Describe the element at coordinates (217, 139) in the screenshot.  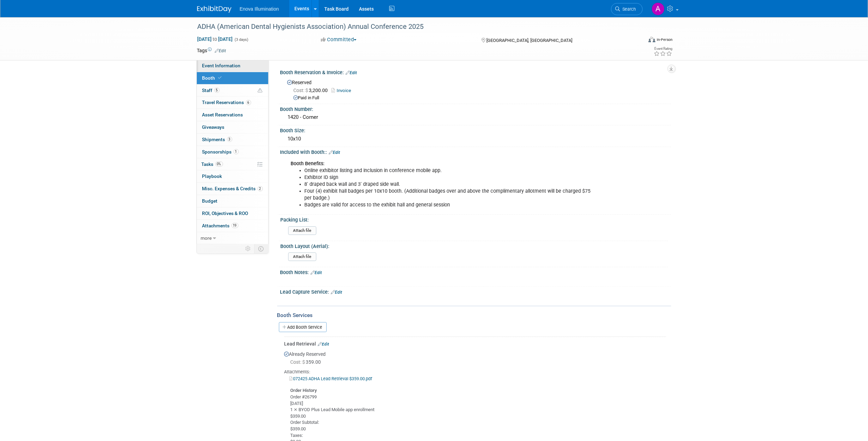
I see `span: Shipments` at that location.